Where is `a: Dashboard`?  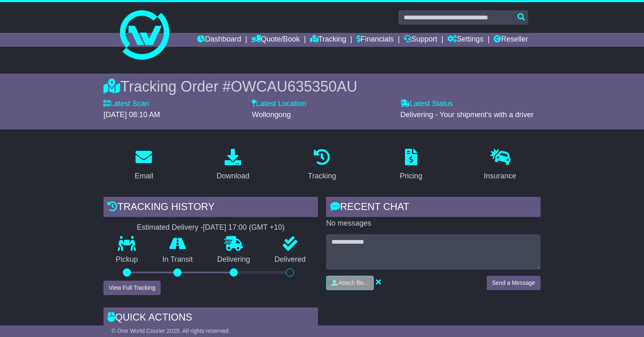 a: Dashboard is located at coordinates (219, 40).